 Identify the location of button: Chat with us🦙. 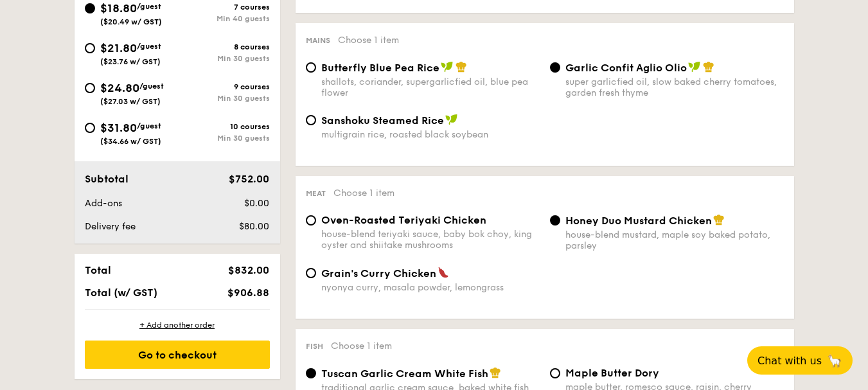
(800, 360).